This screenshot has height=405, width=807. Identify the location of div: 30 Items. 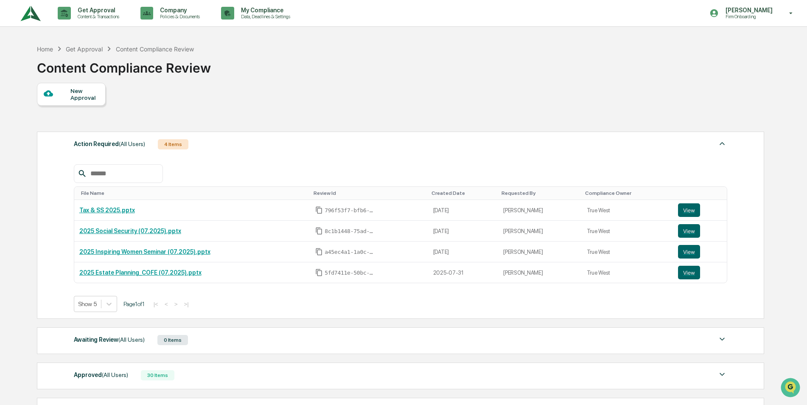
(157, 375).